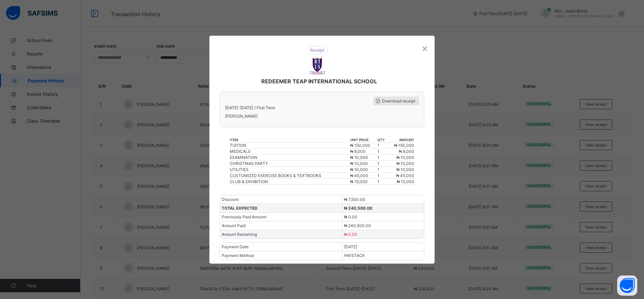 The image size is (644, 299). Describe the element at coordinates (627, 286) in the screenshot. I see `button: Open asap` at that location.